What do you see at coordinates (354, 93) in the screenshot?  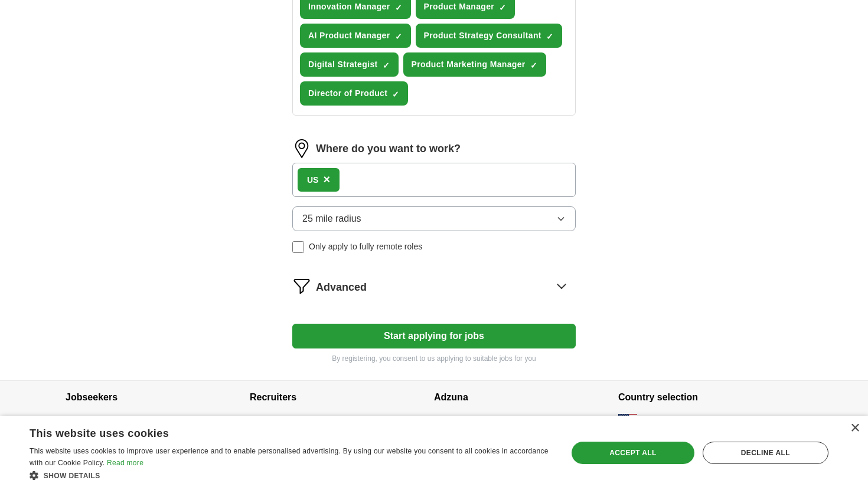 I see `button: Director of Product✓` at bounding box center [354, 93].